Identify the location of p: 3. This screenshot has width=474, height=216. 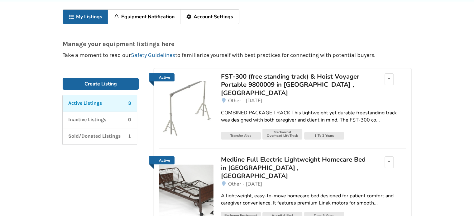
(130, 103).